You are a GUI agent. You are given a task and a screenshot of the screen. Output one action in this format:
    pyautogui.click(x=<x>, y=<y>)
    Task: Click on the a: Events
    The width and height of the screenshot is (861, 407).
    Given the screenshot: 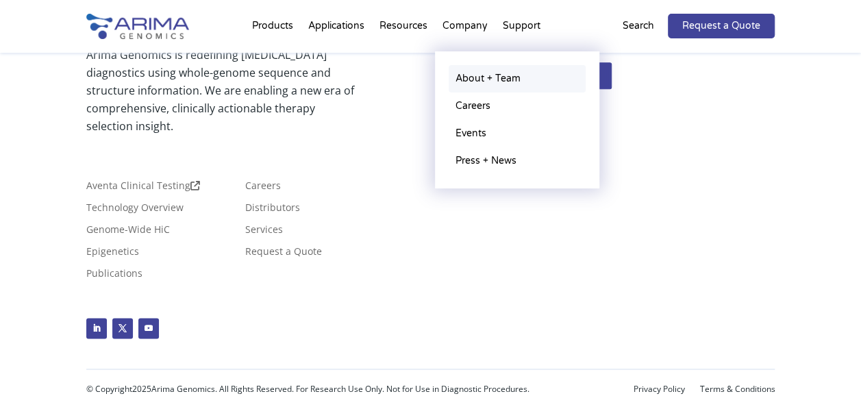 What is the action you would take?
    pyautogui.click(x=517, y=134)
    